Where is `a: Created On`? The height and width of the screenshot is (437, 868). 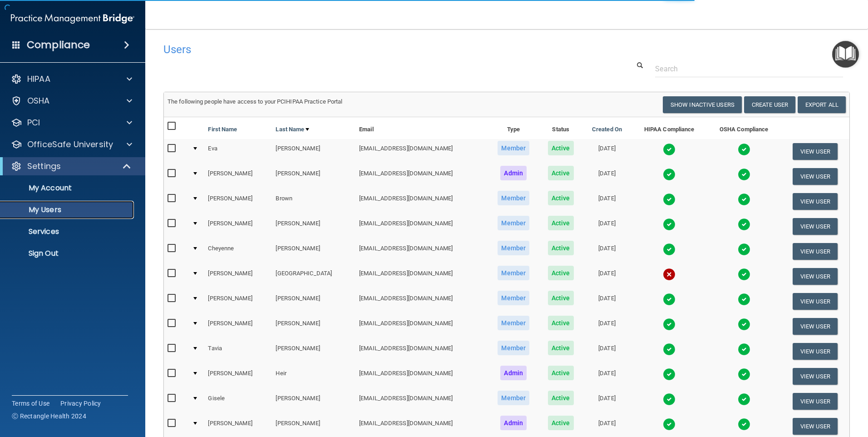
a: Created On is located at coordinates (607, 129).